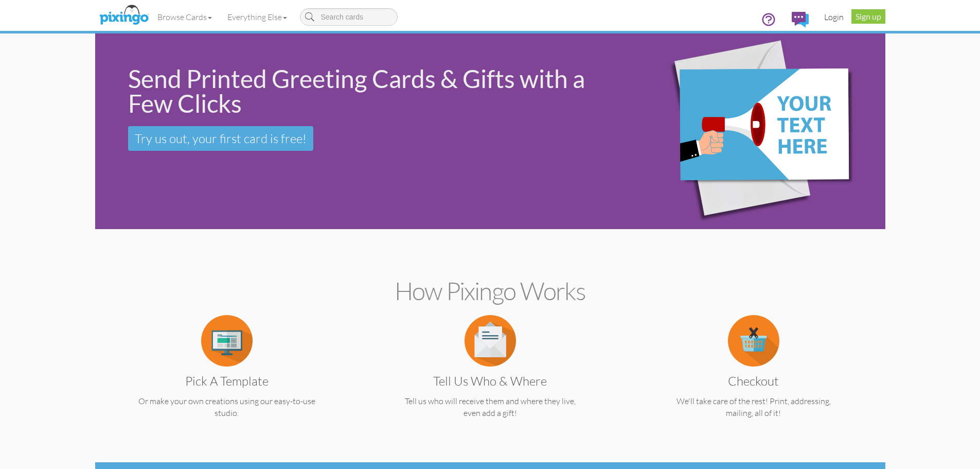 The image size is (980, 469). What do you see at coordinates (834, 17) in the screenshot?
I see `a: Login` at bounding box center [834, 17].